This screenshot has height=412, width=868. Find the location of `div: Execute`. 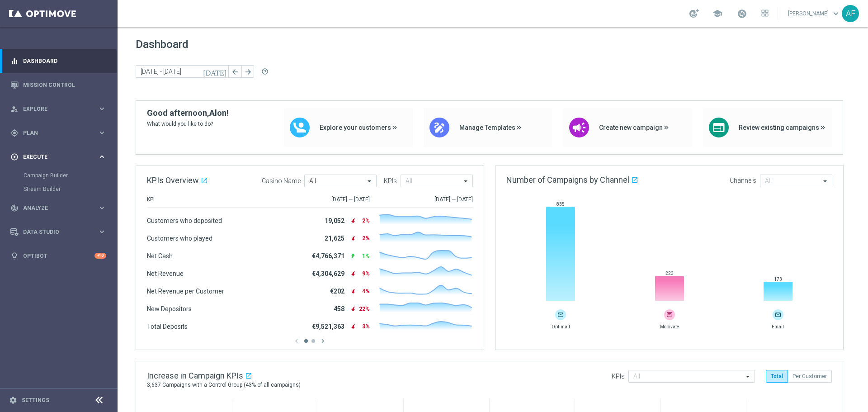

div: Execute is located at coordinates (54, 157).